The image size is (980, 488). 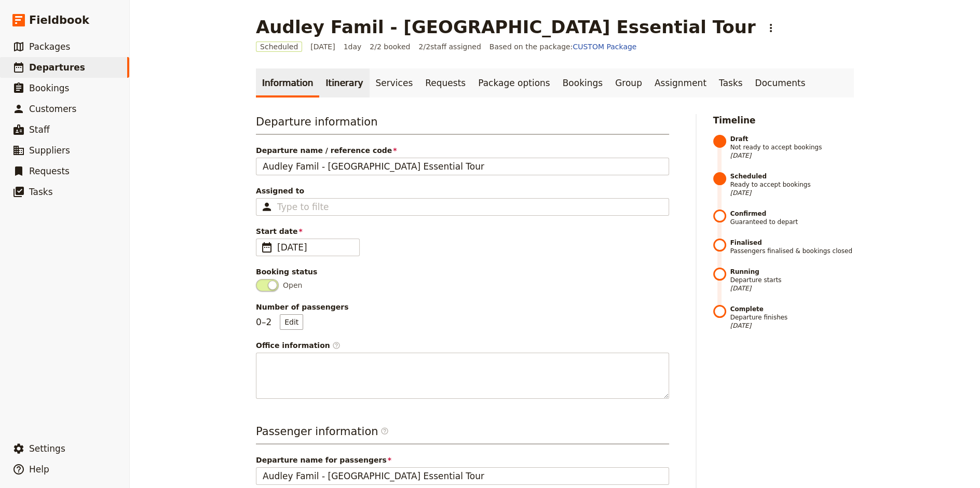 What do you see at coordinates (792, 213) in the screenshot?
I see `strong: Confirmed` at bounding box center [792, 213].